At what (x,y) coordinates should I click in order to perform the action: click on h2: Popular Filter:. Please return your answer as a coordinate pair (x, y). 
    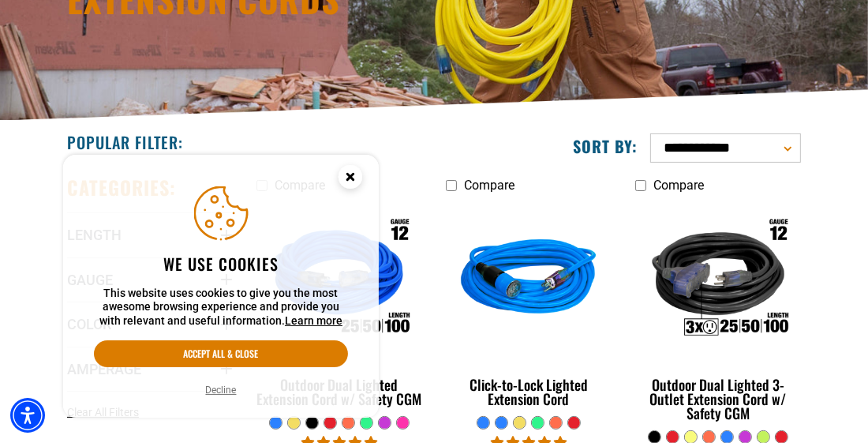
    Looking at the image, I should click on (125, 142).